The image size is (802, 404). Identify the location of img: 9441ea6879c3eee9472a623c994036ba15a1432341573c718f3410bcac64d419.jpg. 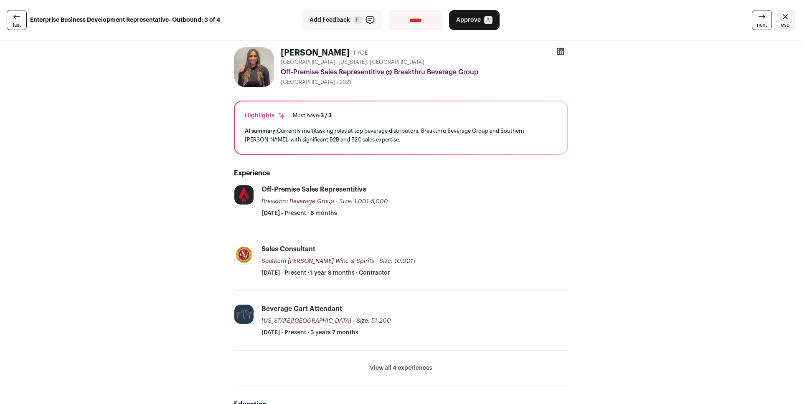
(244, 315).